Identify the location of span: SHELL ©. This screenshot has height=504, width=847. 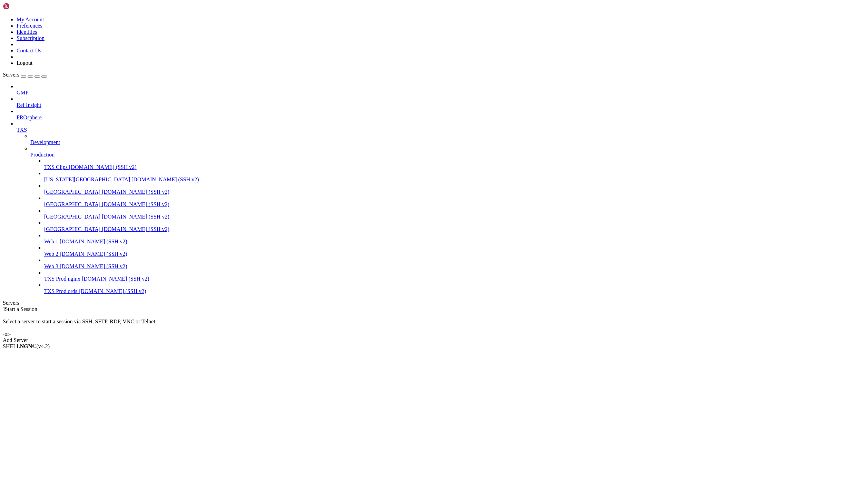
(26, 346).